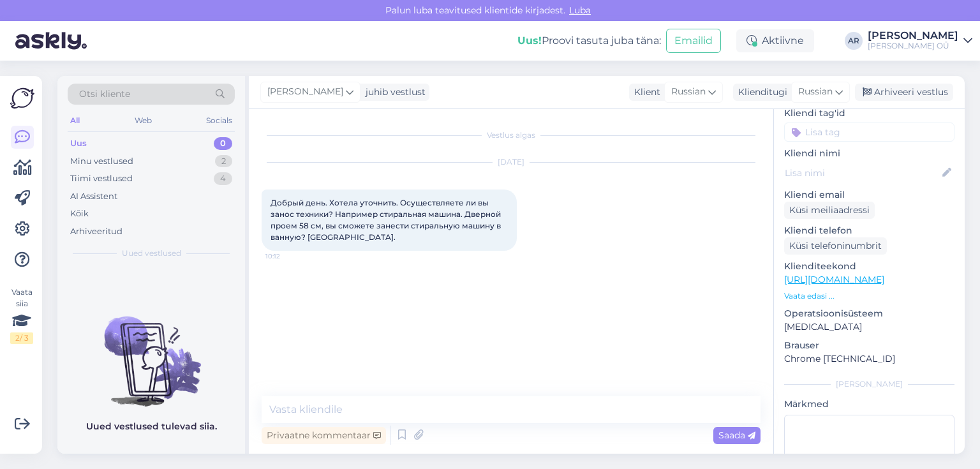  What do you see at coordinates (854, 41) in the screenshot?
I see `div: AR` at bounding box center [854, 41].